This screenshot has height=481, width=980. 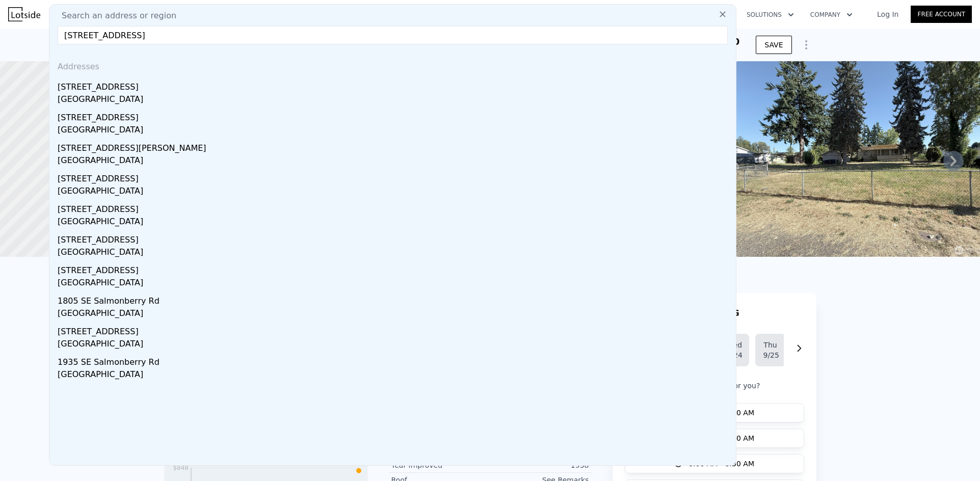 I want to click on span: Search an address or region, so click(x=115, y=15).